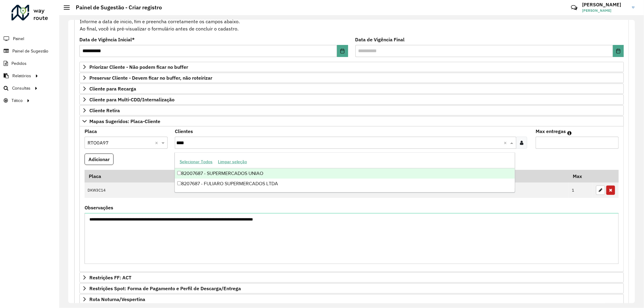 The height and width of the screenshot is (308, 644). I want to click on span: Consultas, so click(21, 88).